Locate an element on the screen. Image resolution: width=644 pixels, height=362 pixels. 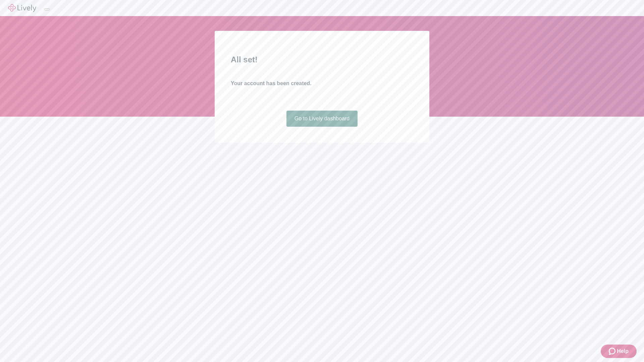
a: Go to Lively dashboard is located at coordinates (322, 119).